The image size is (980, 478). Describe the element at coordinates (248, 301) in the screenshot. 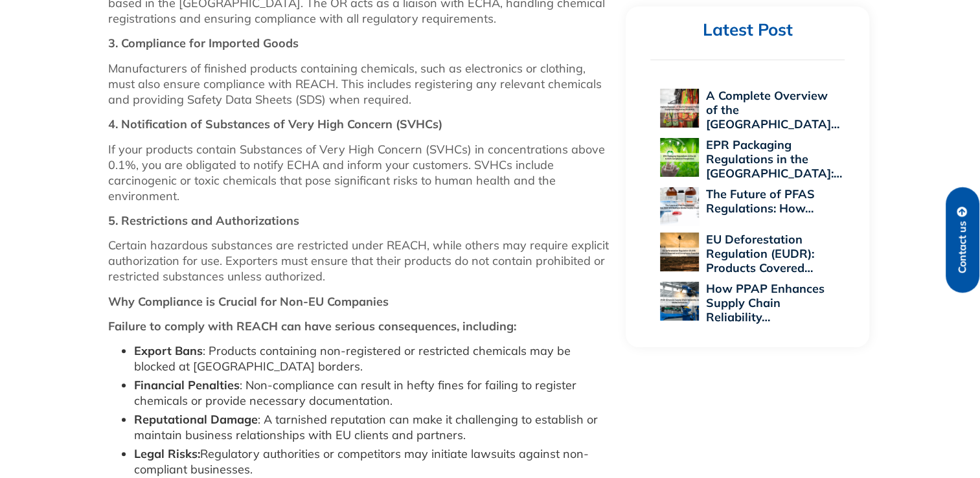

I see `strong: Why Compliance is Crucial for Non-EU Companies` at that location.